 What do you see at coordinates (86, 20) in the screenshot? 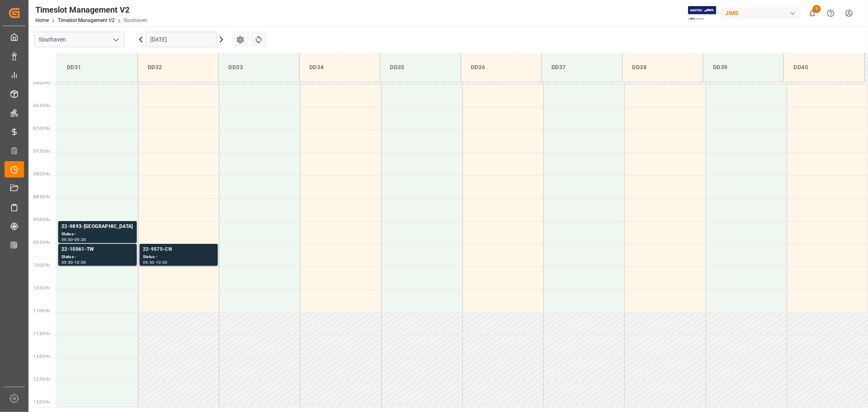
I see `a: Timeslot Management V2` at bounding box center [86, 20].